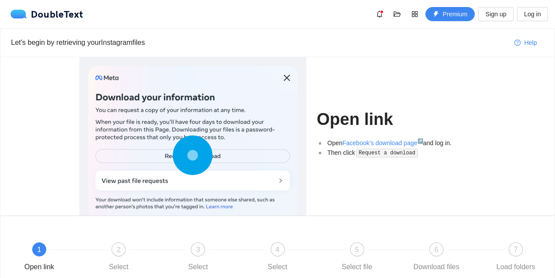 Image resolution: width=555 pixels, height=278 pixels. What do you see at coordinates (415, 14) in the screenshot?
I see `button: appstore` at bounding box center [415, 14].